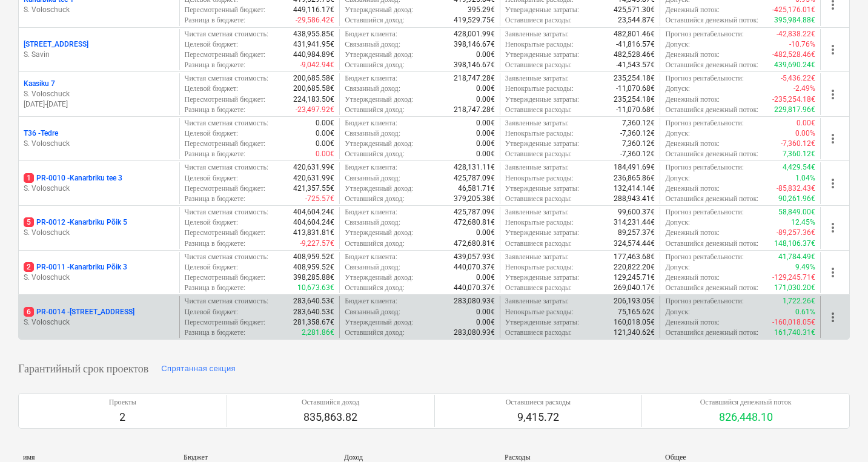  I want to click on p: 75,165.62€, so click(636, 312).